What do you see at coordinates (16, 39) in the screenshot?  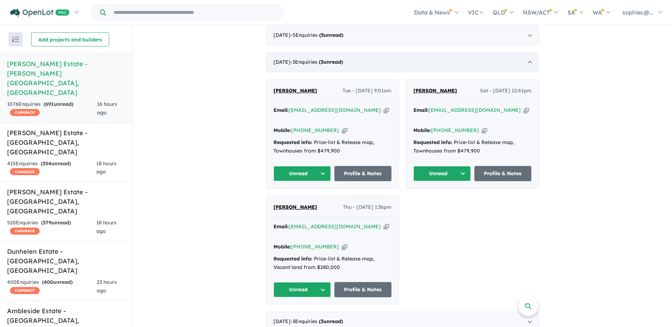 I see `img: sort.svg` at bounding box center [16, 39].